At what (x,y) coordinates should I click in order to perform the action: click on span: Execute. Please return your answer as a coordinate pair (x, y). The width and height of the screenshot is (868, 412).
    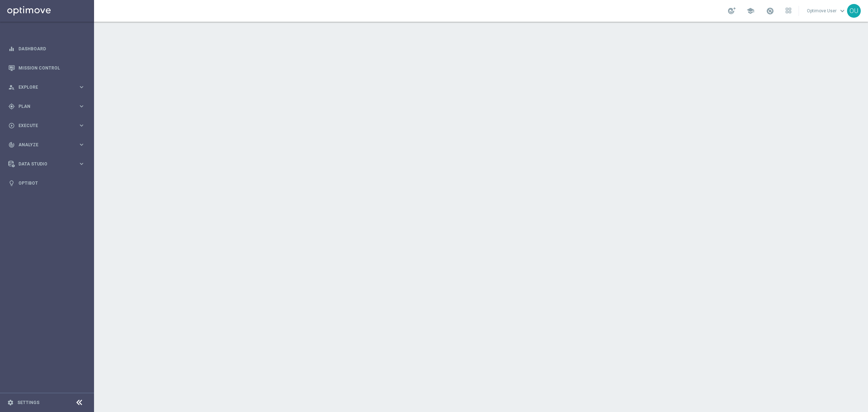
    Looking at the image, I should click on (48, 126).